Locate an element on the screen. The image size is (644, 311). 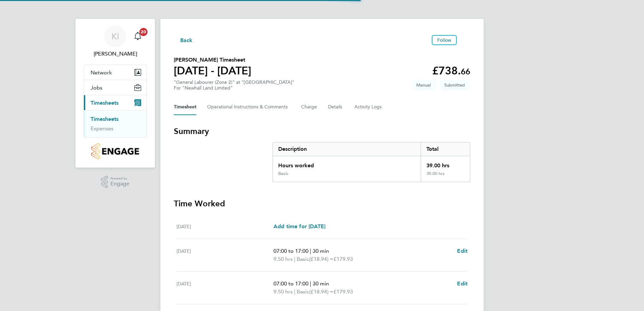
button: Network is located at coordinates (115, 73).